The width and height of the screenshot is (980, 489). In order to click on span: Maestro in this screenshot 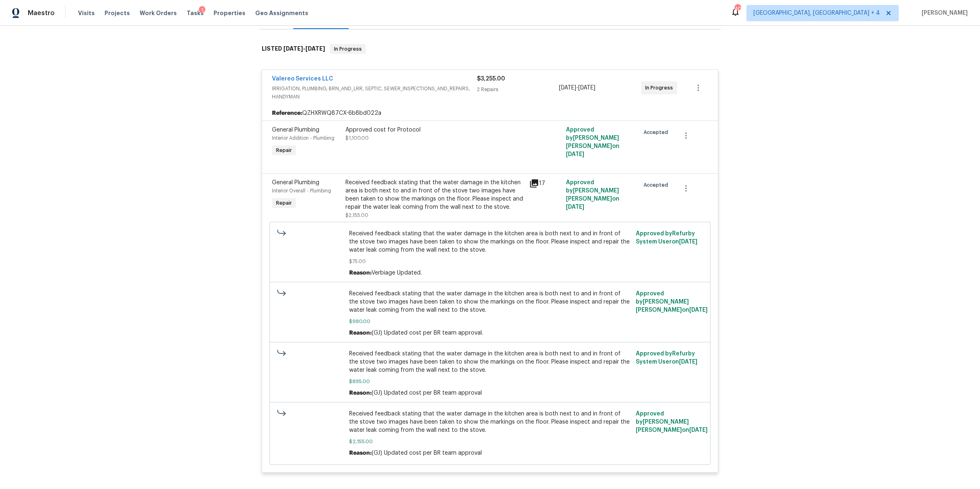, I will do `click(41, 13)`.